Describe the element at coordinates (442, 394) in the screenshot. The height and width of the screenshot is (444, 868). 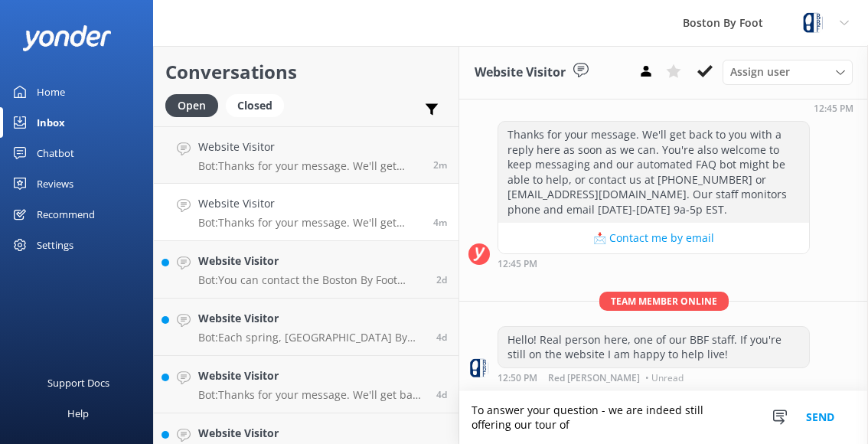
I see `span: 10:25pm 10-Aug-2025 (UTC -05:00) America/Cancun` at that location.